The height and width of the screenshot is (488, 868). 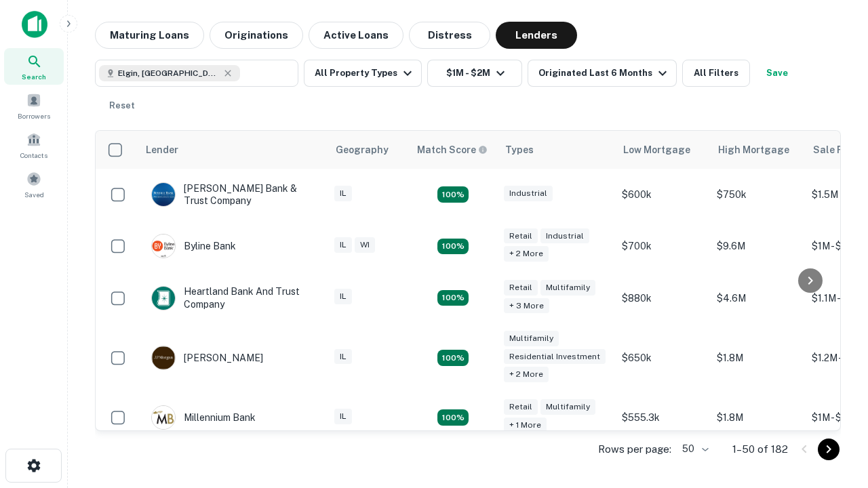 I want to click on div: Matching Properties: 26, hasApolloMatch: undefined, so click(x=453, y=358).